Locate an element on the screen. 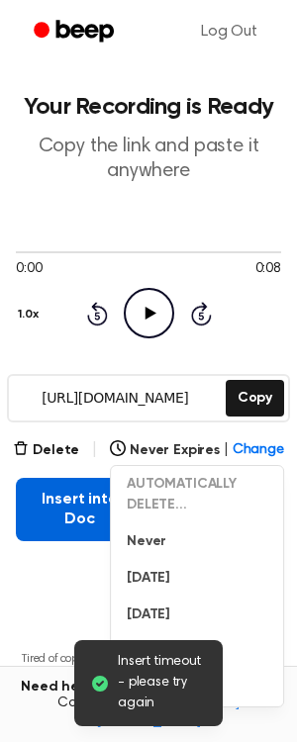 The image size is (297, 742). span: 0:08 is located at coordinates (268, 269).